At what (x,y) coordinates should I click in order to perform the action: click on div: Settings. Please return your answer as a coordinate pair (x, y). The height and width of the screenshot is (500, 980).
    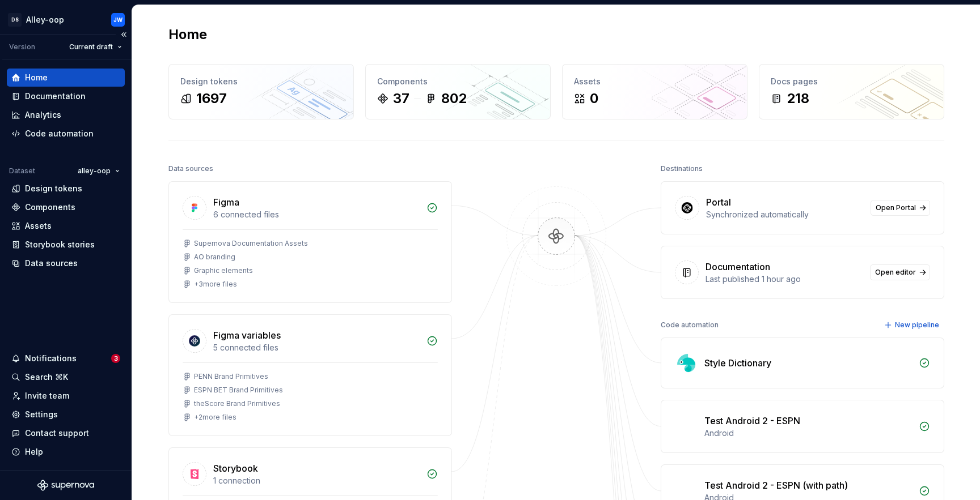
    Looking at the image, I should click on (41, 415).